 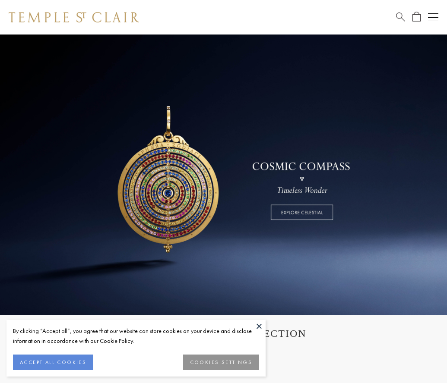 I want to click on a: Open Shopping Bag, so click(x=416, y=17).